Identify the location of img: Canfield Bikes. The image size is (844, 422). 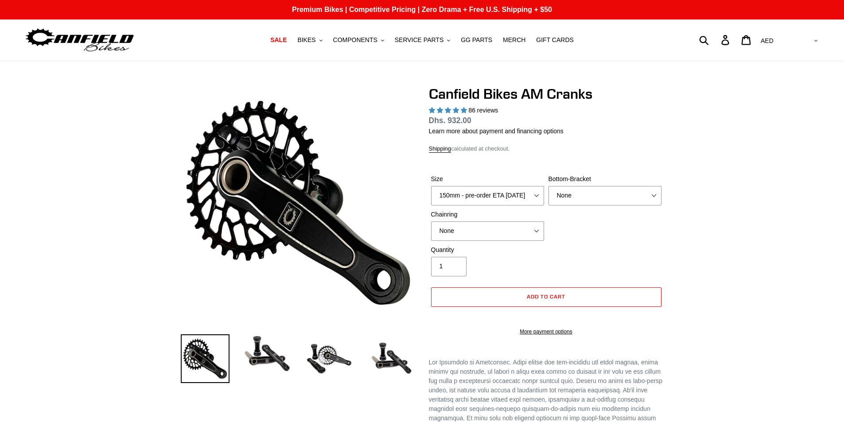
(80, 40).